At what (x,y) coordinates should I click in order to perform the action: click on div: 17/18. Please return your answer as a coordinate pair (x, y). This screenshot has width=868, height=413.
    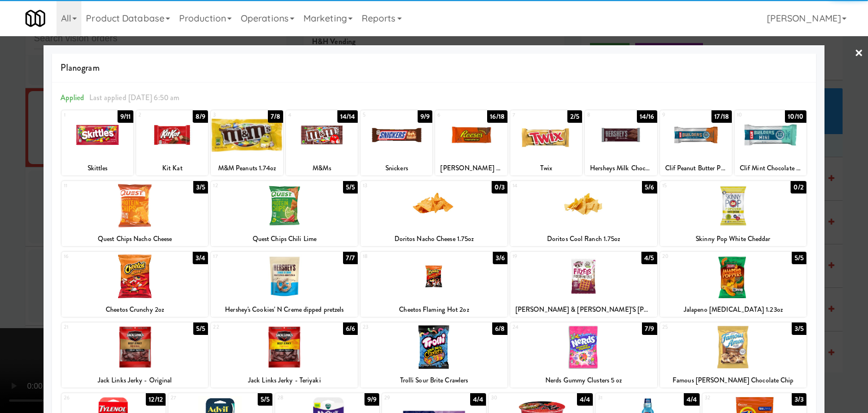
    Looking at the image, I should click on (722, 117).